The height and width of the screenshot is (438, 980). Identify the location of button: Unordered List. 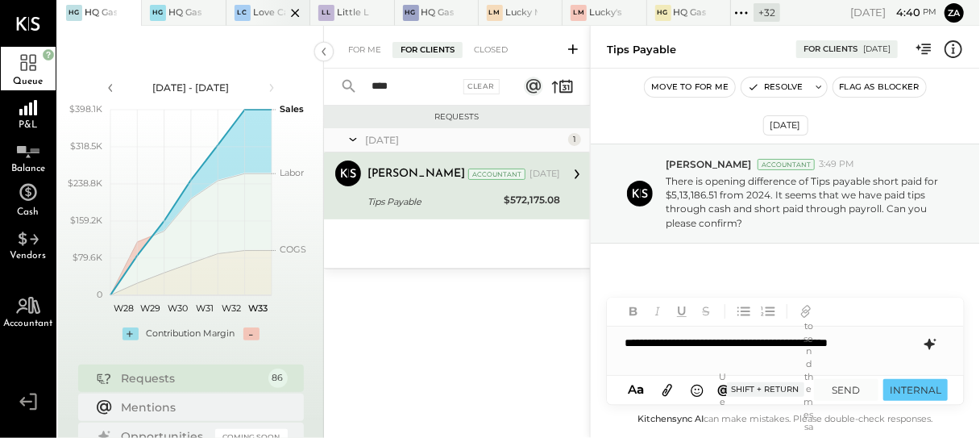
(744, 311).